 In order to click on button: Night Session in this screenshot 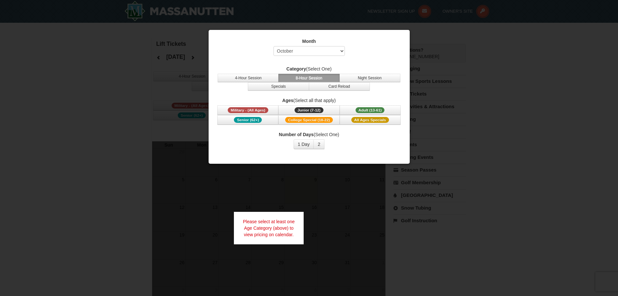, I will do `click(370, 78)`.